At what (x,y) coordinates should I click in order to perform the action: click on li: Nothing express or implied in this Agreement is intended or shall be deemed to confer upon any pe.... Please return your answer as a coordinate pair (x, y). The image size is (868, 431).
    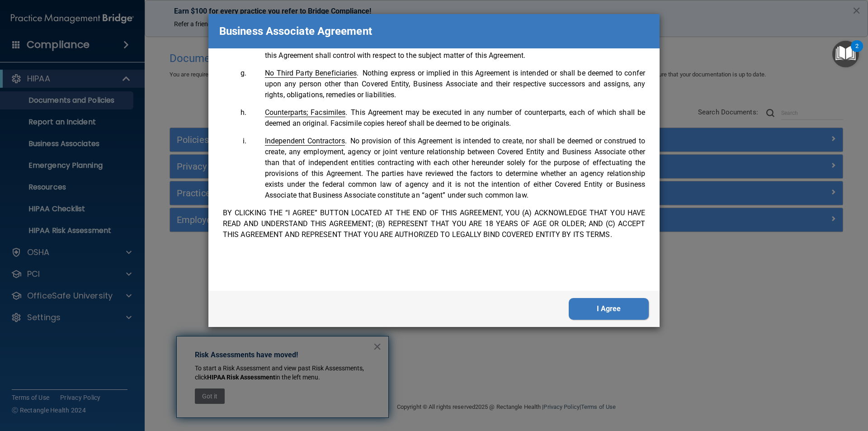
    Looking at the image, I should click on (446, 84).